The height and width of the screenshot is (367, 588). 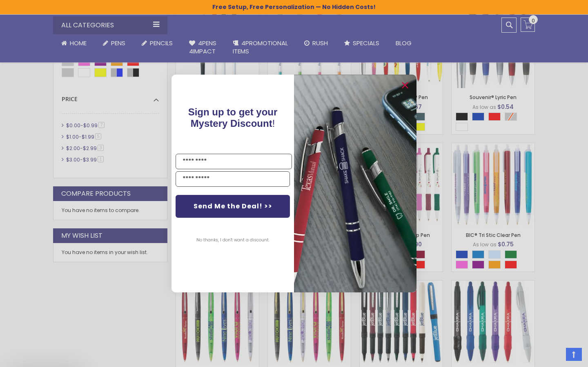 What do you see at coordinates (405, 85) in the screenshot?
I see `button: Close dialog` at bounding box center [405, 85].